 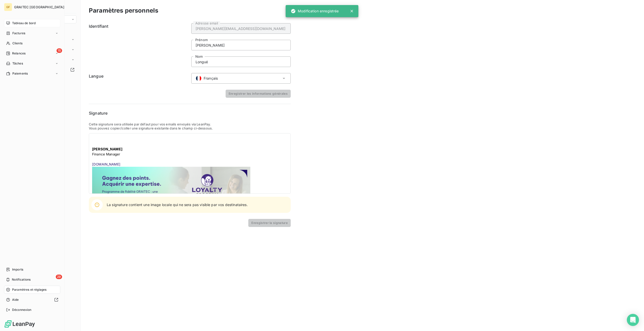 I want to click on img: qP+LLkIBwxPTiVI8LlyzLCcXH0jp2n+t5gtpOorB5o2qv7zAqJ7fk9a4bUkz45GdpbRpB5VKGjYP4P4uOVreOaRXVAAAAAElF..., so click(x=171, y=190).